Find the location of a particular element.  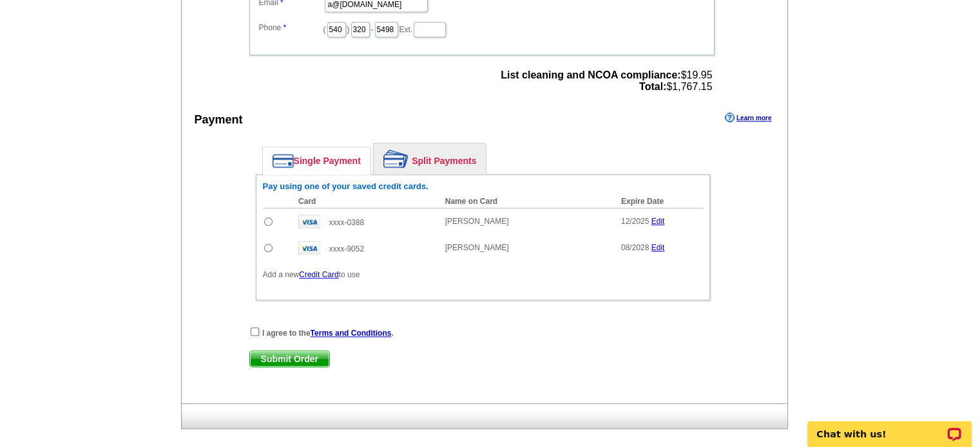

strong: List cleaning and NCOA compliance: is located at coordinates (590, 75).